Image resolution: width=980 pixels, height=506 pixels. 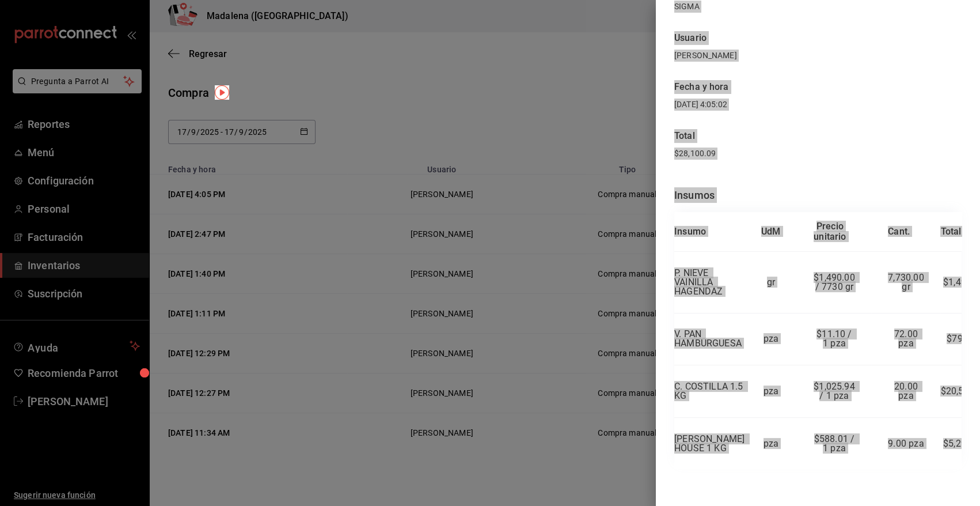 What do you see at coordinates (770, 282) in the screenshot?
I see `td: gr` at bounding box center [770, 282].